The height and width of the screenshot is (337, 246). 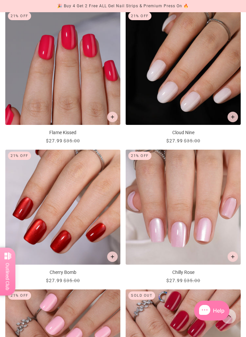 I want to click on img: cherry-bomb-press-on-manicure_350x.jpg, so click(x=63, y=207).